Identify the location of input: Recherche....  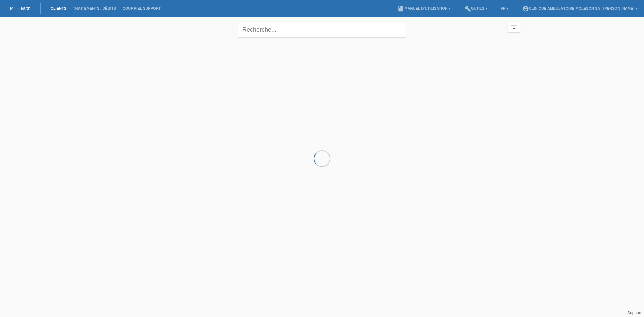
(322, 30).